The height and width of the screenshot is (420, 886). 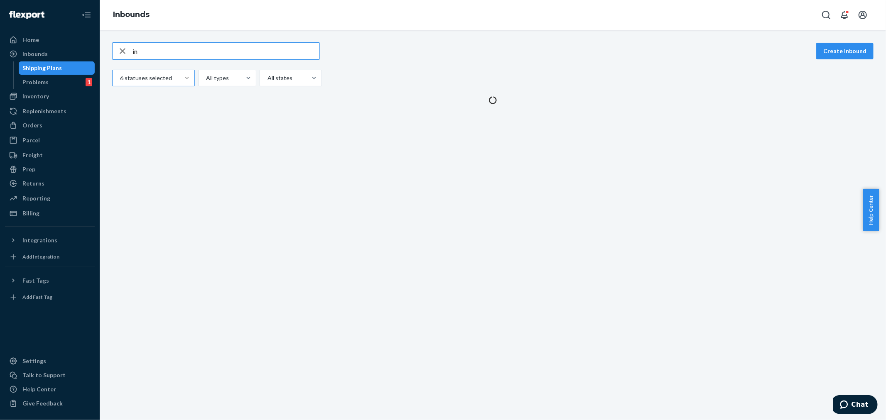 What do you see at coordinates (41, 257) in the screenshot?
I see `div: Add Integration` at bounding box center [41, 257].